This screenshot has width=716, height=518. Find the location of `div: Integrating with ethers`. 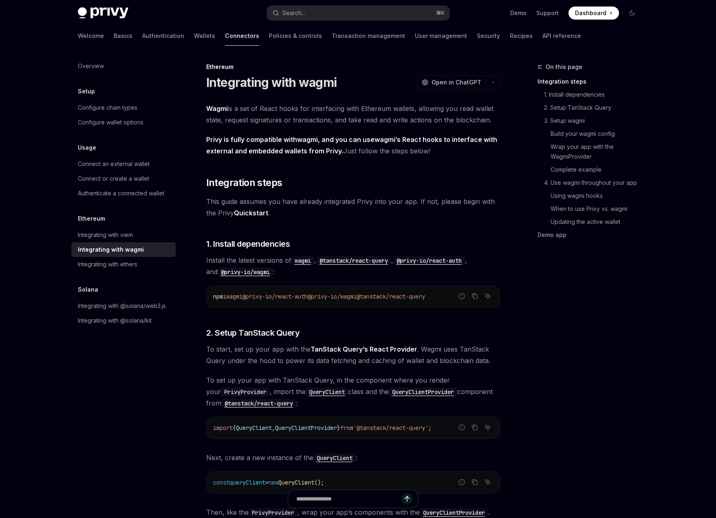

div: Integrating with ethers is located at coordinates (108, 264).